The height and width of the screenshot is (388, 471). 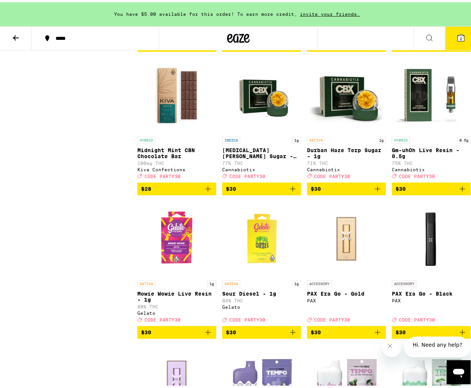 I want to click on p: Durban Haze Terp Sugar - 1g, so click(x=346, y=151).